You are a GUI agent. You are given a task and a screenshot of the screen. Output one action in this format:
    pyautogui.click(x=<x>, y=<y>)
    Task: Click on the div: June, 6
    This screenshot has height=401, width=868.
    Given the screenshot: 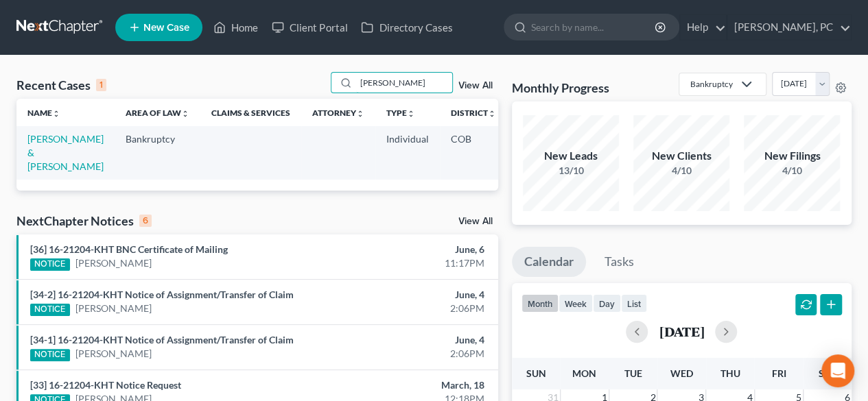 What is the action you would take?
    pyautogui.click(x=412, y=250)
    